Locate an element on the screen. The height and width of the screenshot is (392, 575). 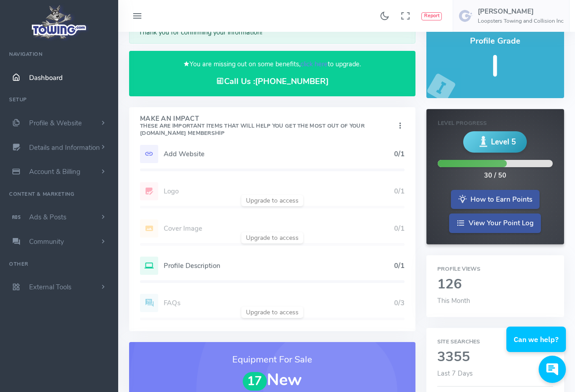
a: click here is located at coordinates (314, 64).